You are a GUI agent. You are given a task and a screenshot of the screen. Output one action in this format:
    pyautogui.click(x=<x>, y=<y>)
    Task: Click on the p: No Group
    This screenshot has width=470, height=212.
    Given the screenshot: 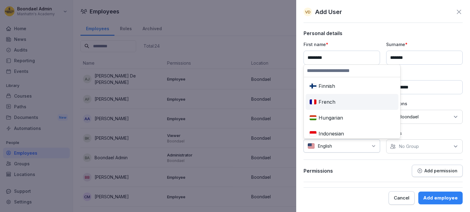 What is the action you would take?
    pyautogui.click(x=408, y=147)
    